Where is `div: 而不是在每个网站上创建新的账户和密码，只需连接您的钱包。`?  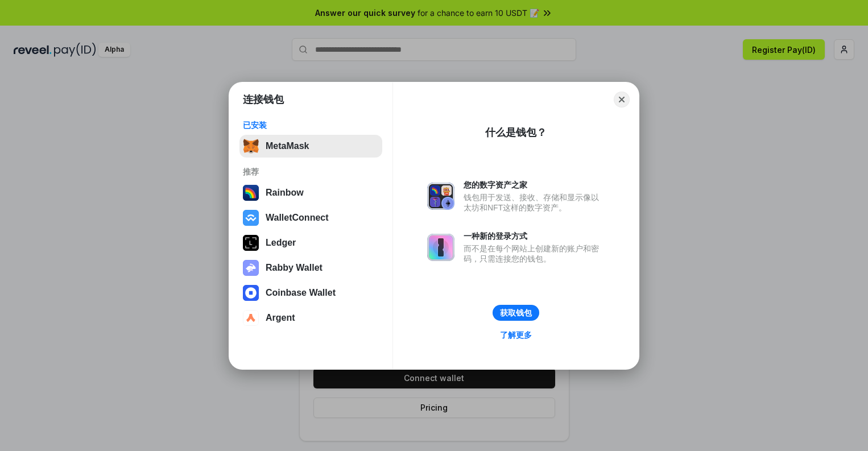 div: 而不是在每个网站上创建新的账户和密码，只需连接您的钱包。 is located at coordinates (534, 254).